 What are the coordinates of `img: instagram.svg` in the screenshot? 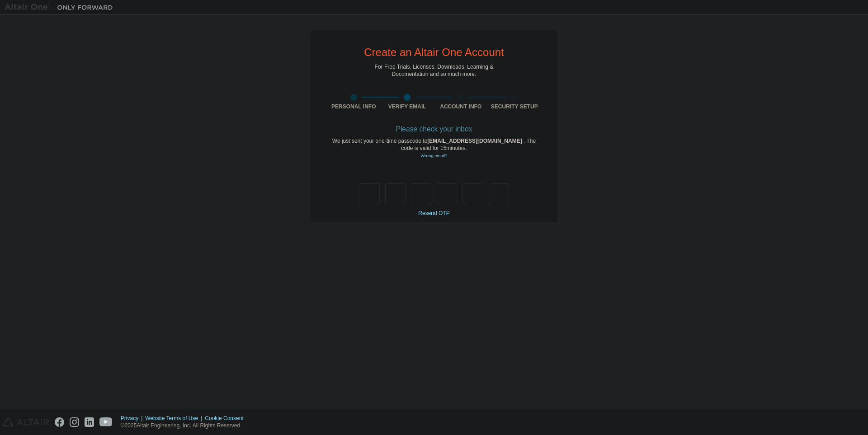 It's located at (74, 422).